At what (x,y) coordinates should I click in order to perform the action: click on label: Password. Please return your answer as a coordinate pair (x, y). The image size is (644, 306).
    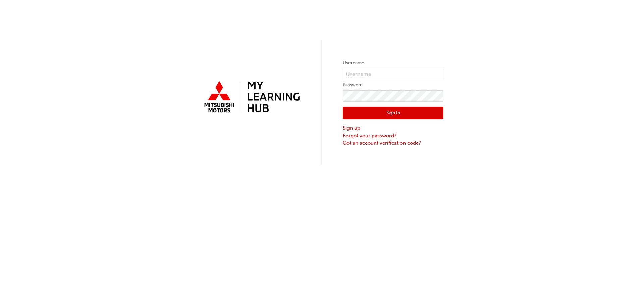
    Looking at the image, I should click on (393, 85).